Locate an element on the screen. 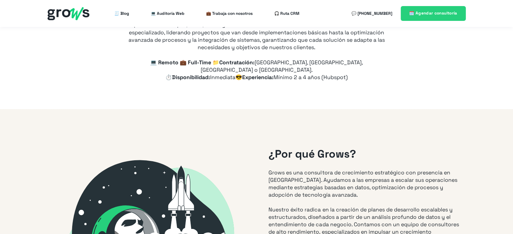 Image resolution: width=513 pixels, height=234 pixels. span: Inmediata is located at coordinates (223, 77).